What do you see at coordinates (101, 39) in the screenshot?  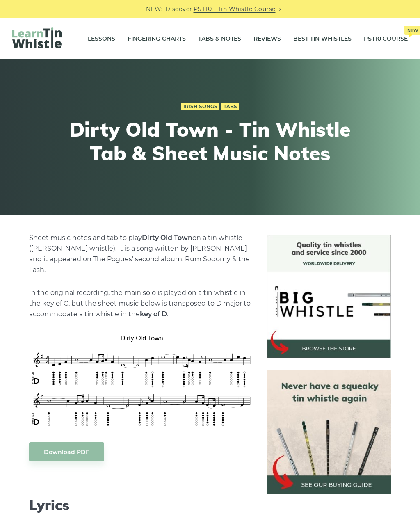 I see `a: Lessons` at bounding box center [101, 39].